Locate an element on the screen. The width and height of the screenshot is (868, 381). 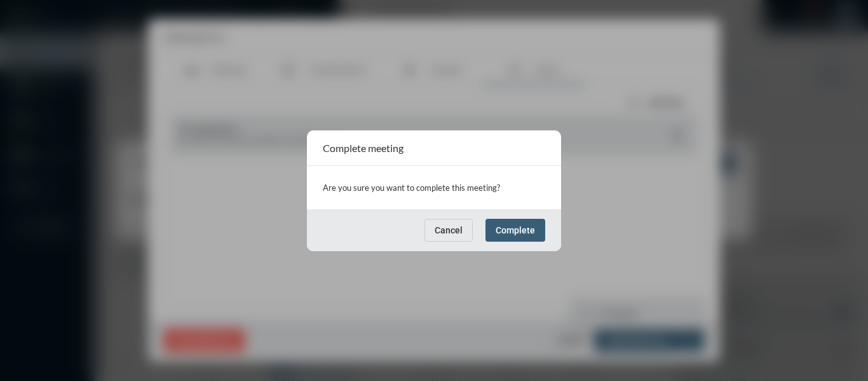
span: Cancel is located at coordinates (449, 230).